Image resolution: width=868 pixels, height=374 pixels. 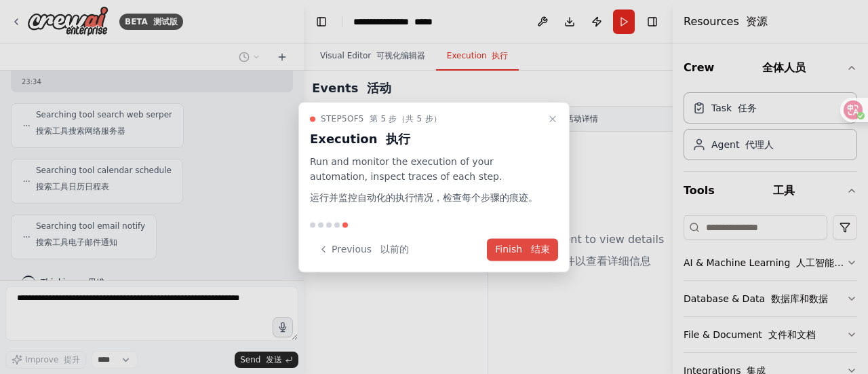 What do you see at coordinates (426, 139) in the screenshot?
I see `h3: Execution` at bounding box center [426, 139].